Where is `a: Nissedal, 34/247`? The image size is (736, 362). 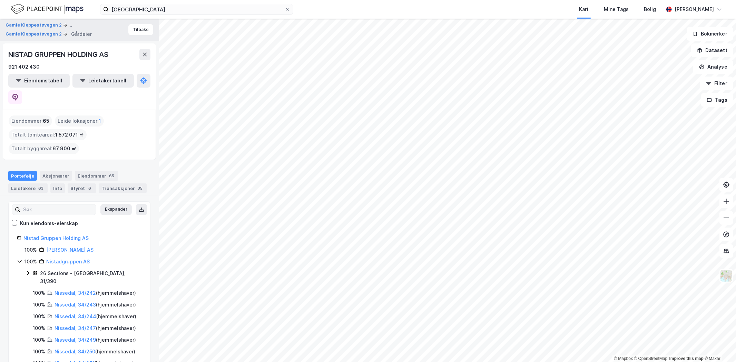 a: Nissedal, 34/247 is located at coordinates (75, 328).